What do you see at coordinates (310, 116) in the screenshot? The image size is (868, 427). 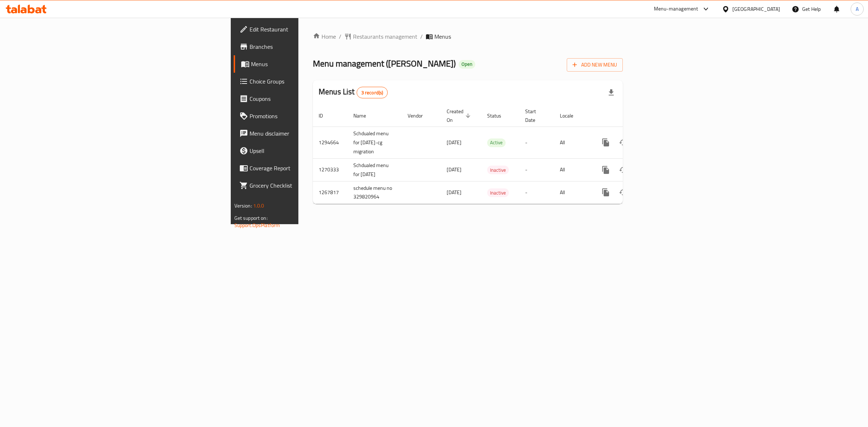 I see `span: Promotions` at bounding box center [310, 116].